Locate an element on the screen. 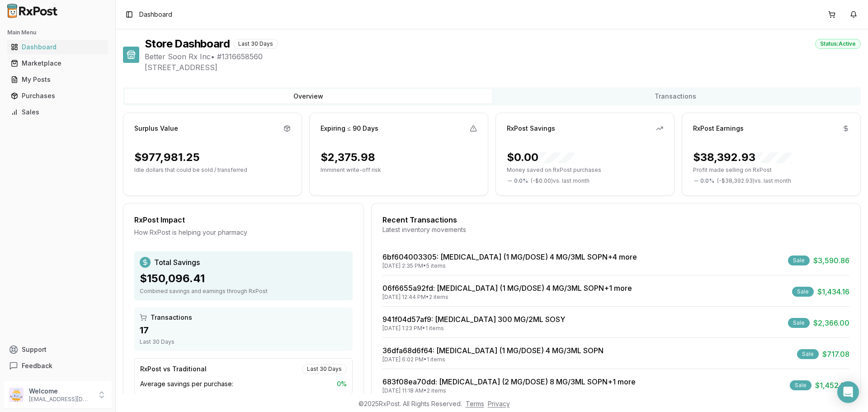 The width and height of the screenshot is (868, 412). button: Purchases is located at coordinates (57, 96).